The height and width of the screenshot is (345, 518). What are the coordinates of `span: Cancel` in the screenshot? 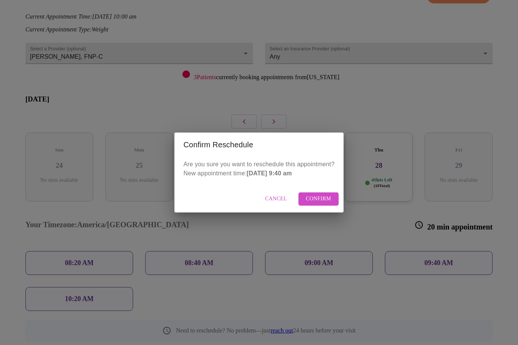 It's located at (276, 199).